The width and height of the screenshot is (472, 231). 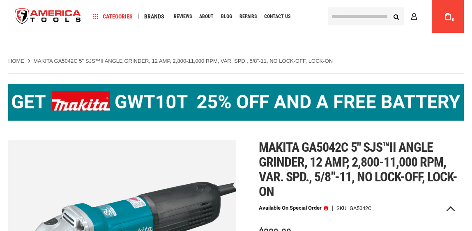 What do you see at coordinates (343, 208) in the screenshot?
I see `strong: SKU` at bounding box center [343, 208].